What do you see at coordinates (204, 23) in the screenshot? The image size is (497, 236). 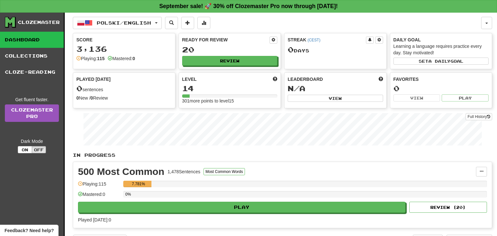 I see `button: More stats` at bounding box center [204, 23].